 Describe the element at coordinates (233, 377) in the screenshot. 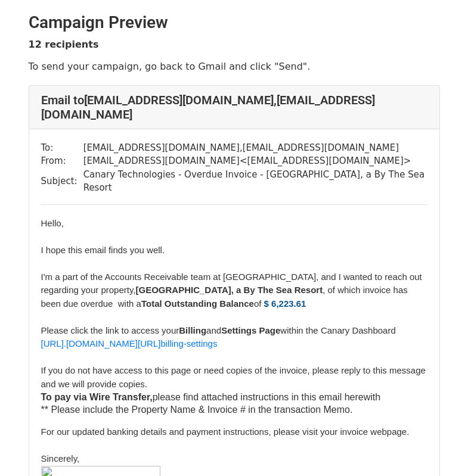

I see `span: If you do not have access to this page or need copies of the invoice, please reply to this messag...` at that location.